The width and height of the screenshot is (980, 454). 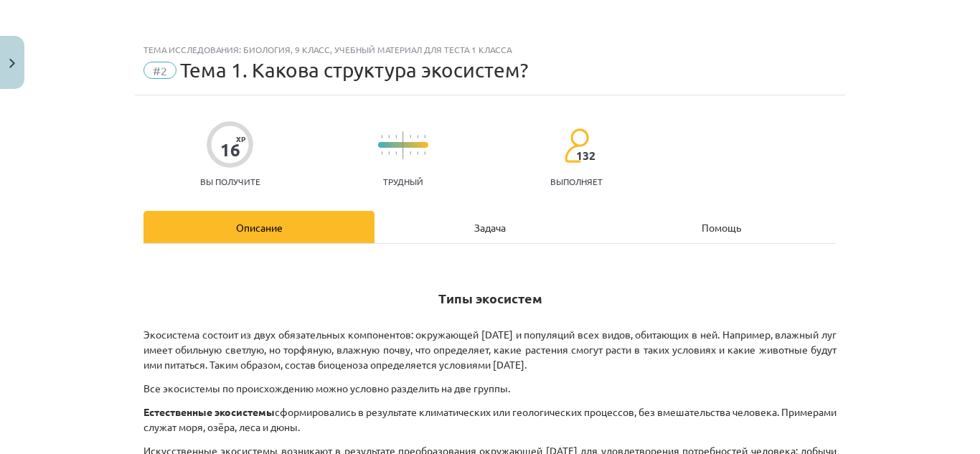 What do you see at coordinates (230, 182) in the screenshot?
I see `font: Вы получите` at bounding box center [230, 182].